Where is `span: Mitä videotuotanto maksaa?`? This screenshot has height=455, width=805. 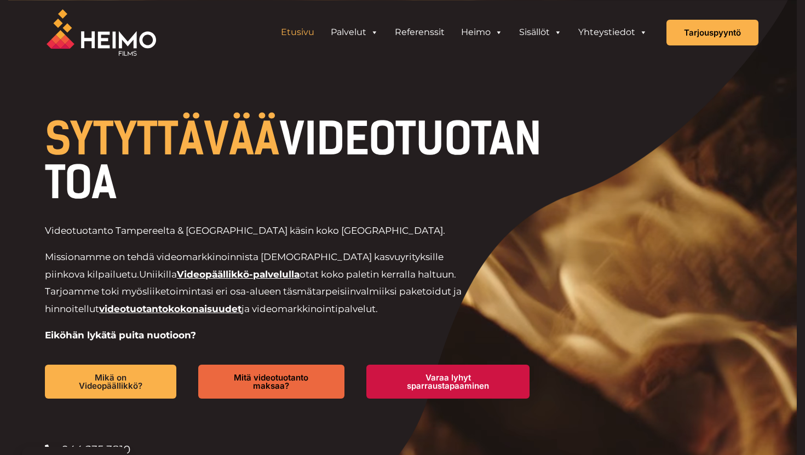
span: Mitä videotuotanto maksaa? is located at coordinates (271, 382).